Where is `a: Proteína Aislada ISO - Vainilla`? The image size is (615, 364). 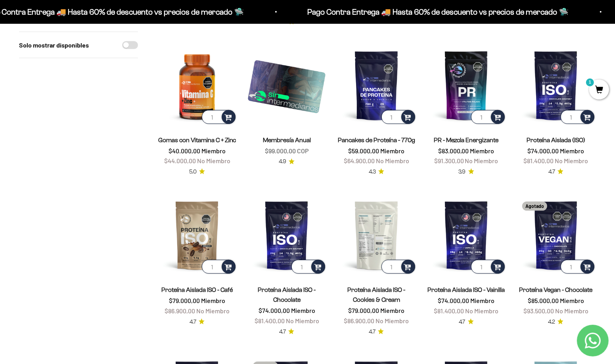 a: Proteína Aislada ISO - Vainilla is located at coordinates (466, 289).